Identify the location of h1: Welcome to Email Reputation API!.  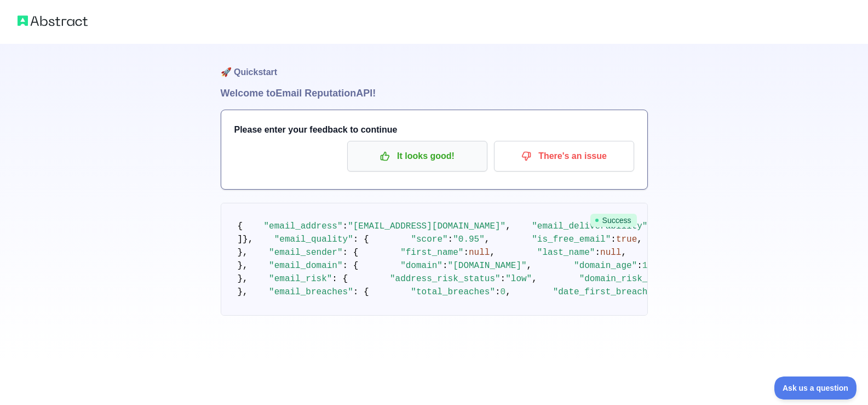
(434, 93).